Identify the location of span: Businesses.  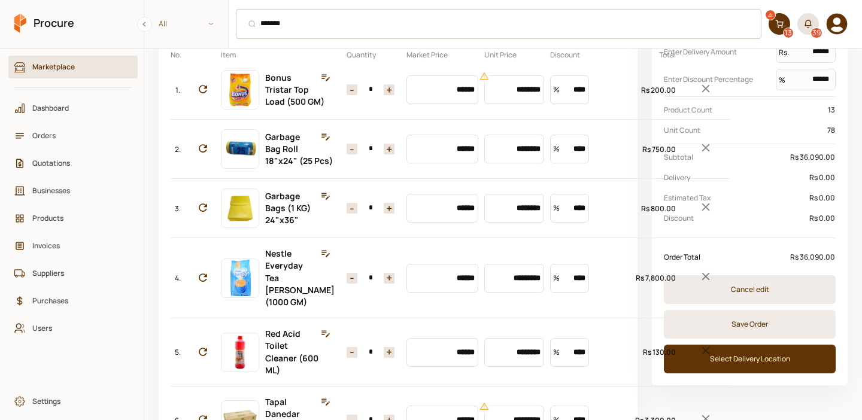
(77, 190).